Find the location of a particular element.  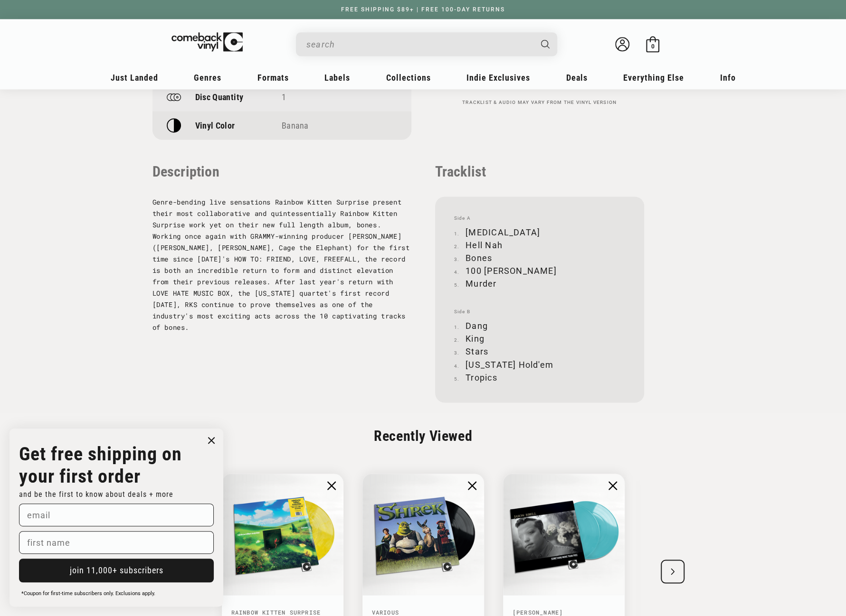

span: Formats is located at coordinates (273, 77).